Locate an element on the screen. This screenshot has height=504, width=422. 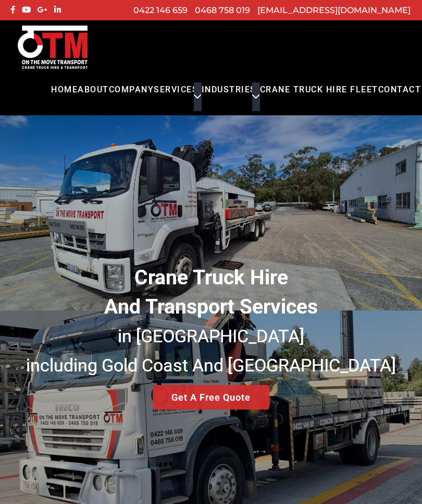
a: Get A Free Quote is located at coordinates (211, 397).